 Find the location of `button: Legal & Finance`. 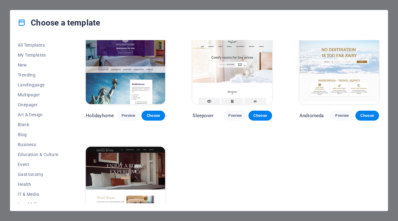

button: Legal & Finance is located at coordinates (38, 204).